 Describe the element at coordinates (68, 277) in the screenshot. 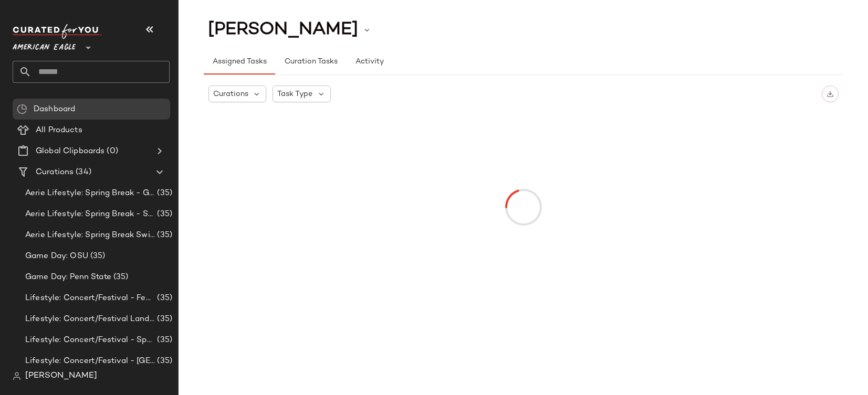

I see `span: Game Day: Penn State` at that location.